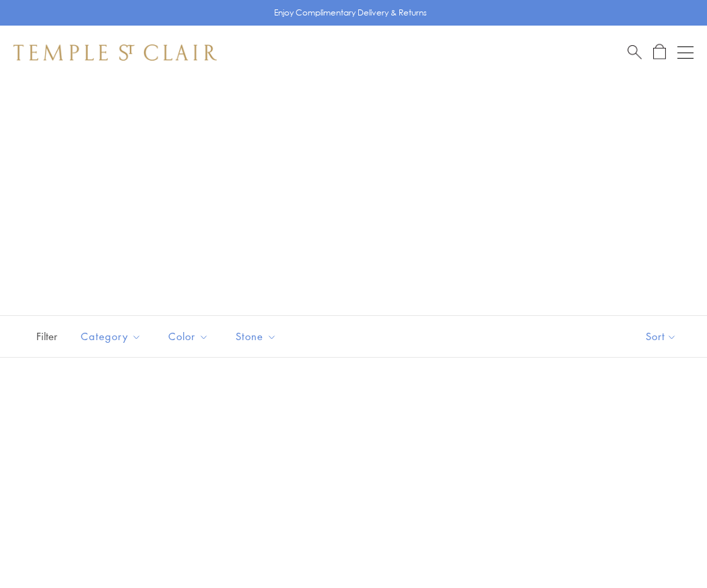 This screenshot has height=588, width=707. What do you see at coordinates (258, 336) in the screenshot?
I see `span: Stone` at bounding box center [258, 336].